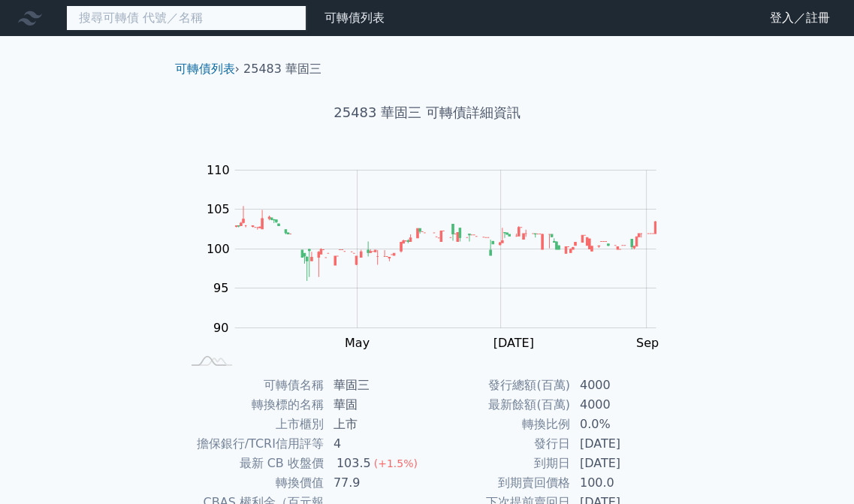 The height and width of the screenshot is (504, 854). What do you see at coordinates (357, 342) in the screenshot?
I see `tspan: May` at bounding box center [357, 342].